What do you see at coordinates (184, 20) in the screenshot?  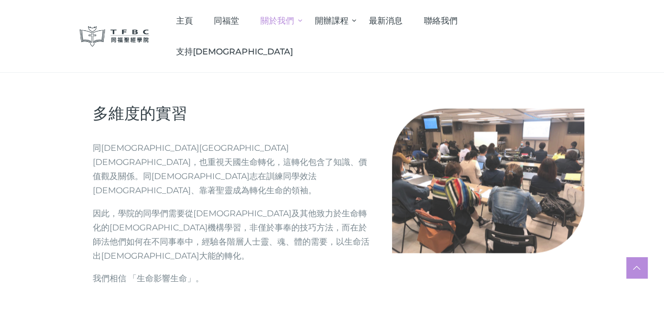 I see `a: 主頁` at bounding box center [184, 20].